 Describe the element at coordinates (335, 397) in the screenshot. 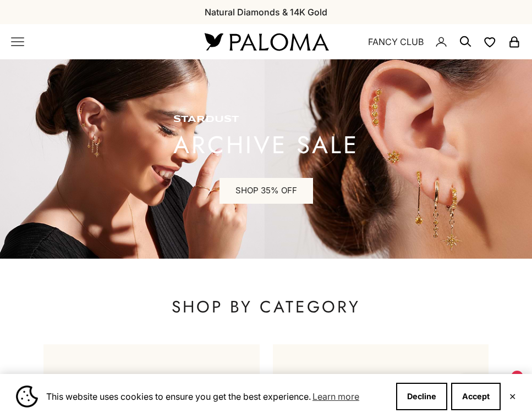

I see `a: Learn more` at that location.